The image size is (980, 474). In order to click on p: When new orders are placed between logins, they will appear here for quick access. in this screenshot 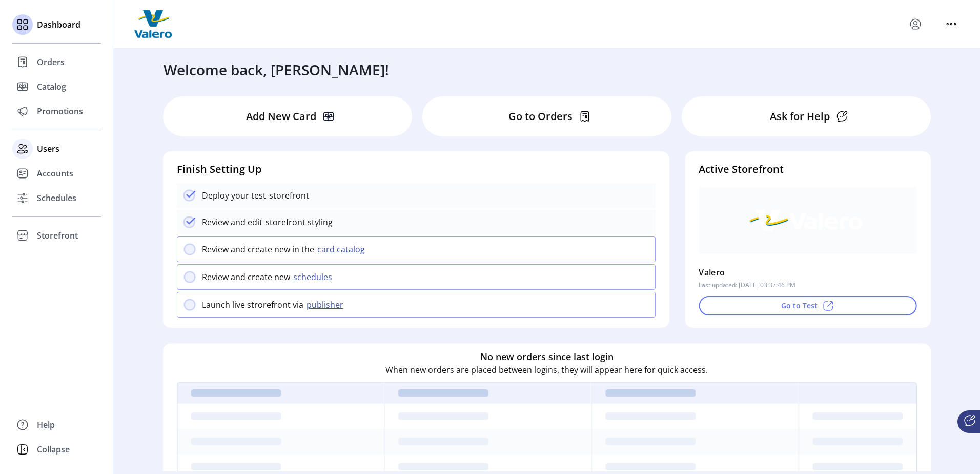, I will do `click(546, 369)`.